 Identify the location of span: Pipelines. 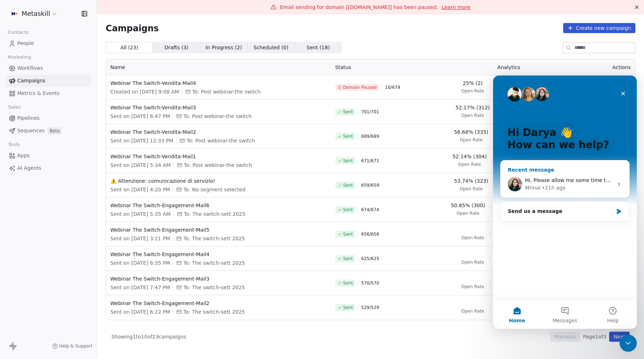
(28, 118).